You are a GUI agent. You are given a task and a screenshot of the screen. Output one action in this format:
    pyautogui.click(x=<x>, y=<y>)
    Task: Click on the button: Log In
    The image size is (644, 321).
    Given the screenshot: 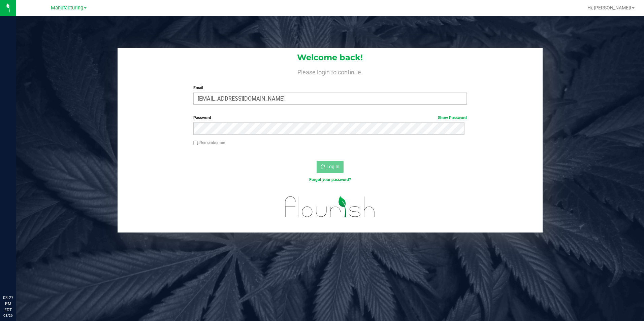 What is the action you would take?
    pyautogui.click(x=330, y=167)
    